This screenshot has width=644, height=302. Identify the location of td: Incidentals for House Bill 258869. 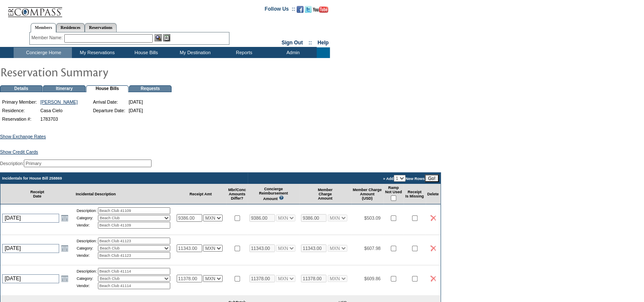
(124, 178).